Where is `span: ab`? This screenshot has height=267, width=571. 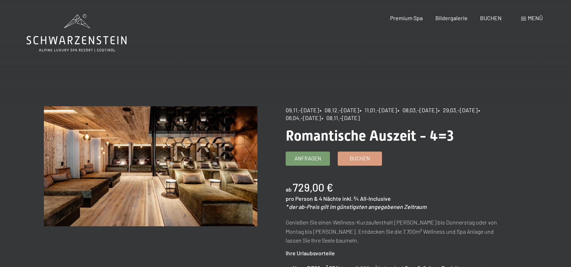 span: ab is located at coordinates (289, 189).